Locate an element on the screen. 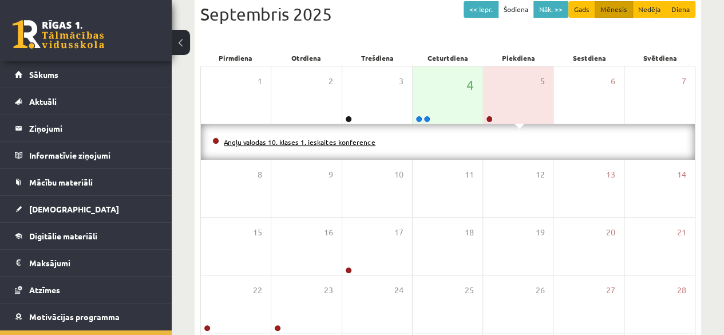 This screenshot has height=335, width=724. span: Digitālie materiāli is located at coordinates (63, 236).